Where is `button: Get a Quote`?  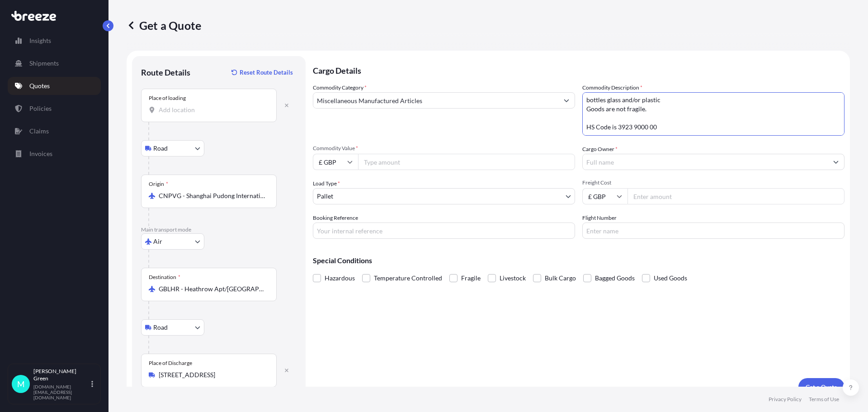
button: Get a Quote is located at coordinates (822, 387).